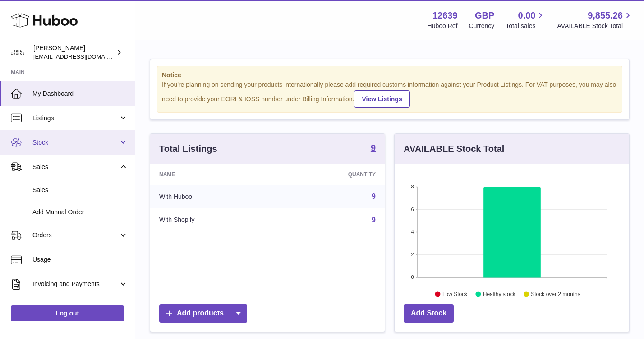 The width and height of the screenshot is (644, 339). Describe the element at coordinates (81, 94) in the screenshot. I see `span: My Dashboard` at that location.